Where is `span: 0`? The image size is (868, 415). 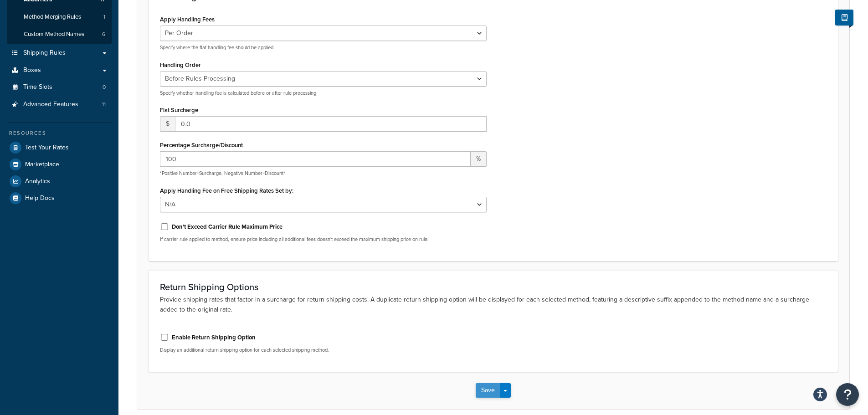
span: 0 is located at coordinates (104, 87).